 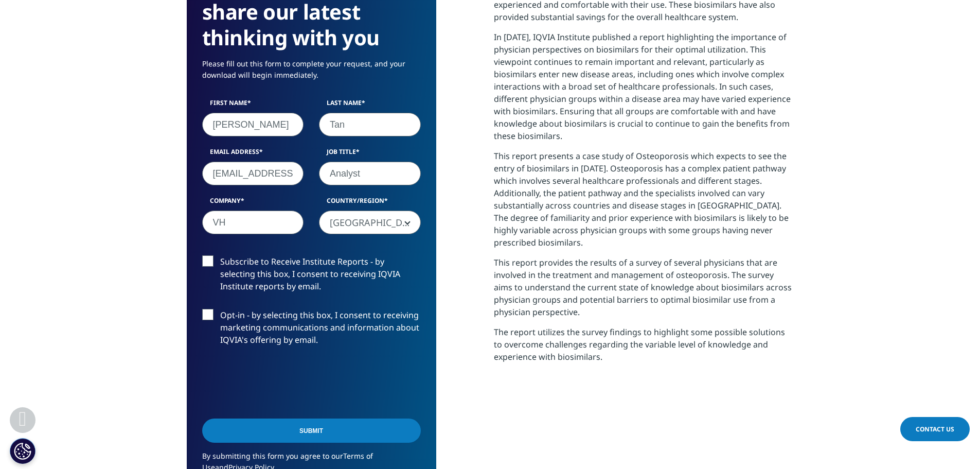 I want to click on p: This report presents a case study of Osteoporosis which expects to see the entry of biosimilars i..., so click(x=644, y=203).